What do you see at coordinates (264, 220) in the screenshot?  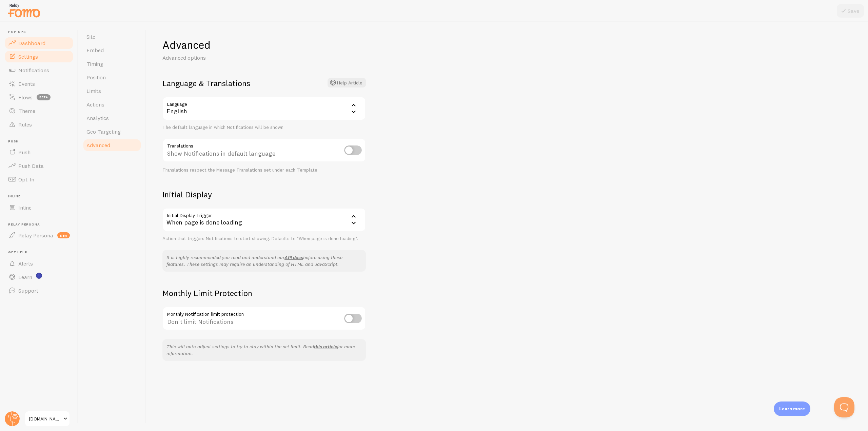 I see `div: When page is done loading` at bounding box center [264, 220].